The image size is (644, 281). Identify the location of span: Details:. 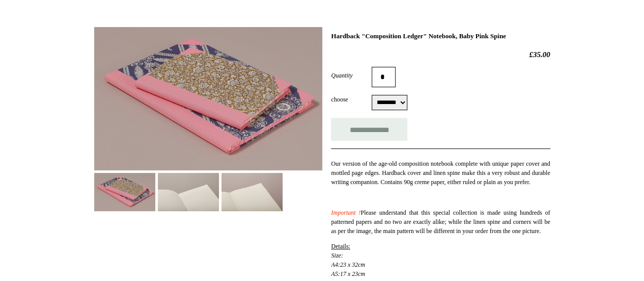
(340, 246).